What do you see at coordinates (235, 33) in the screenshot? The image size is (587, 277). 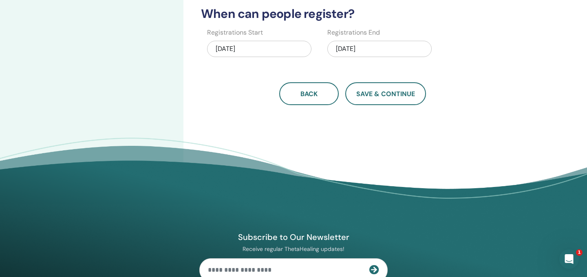 I see `label: Registrations Start` at bounding box center [235, 33].